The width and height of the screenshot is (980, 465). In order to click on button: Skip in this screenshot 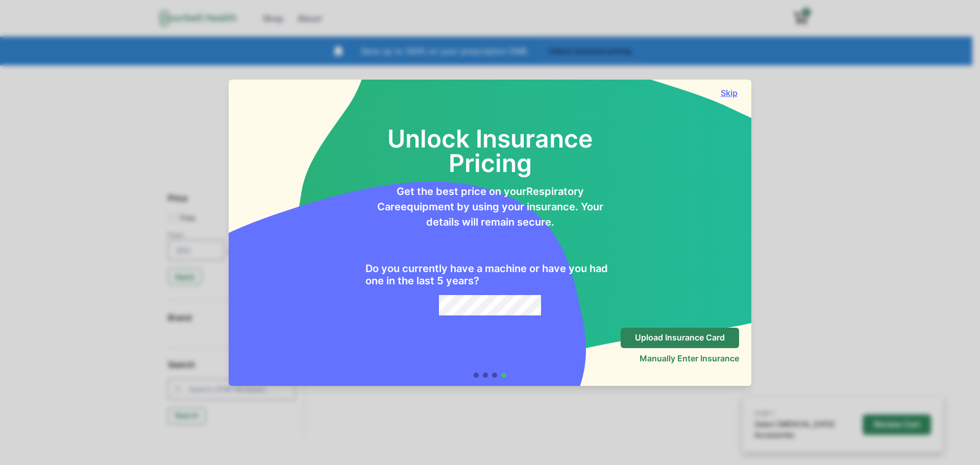, I will do `click(729, 93)`.